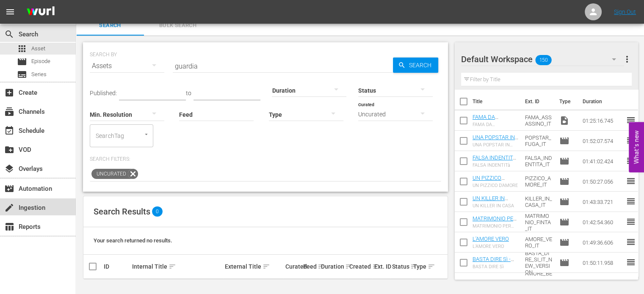  Describe the element at coordinates (538, 161) in the screenshot. I see `td: FALSA_INDENTITA_IT` at that location.